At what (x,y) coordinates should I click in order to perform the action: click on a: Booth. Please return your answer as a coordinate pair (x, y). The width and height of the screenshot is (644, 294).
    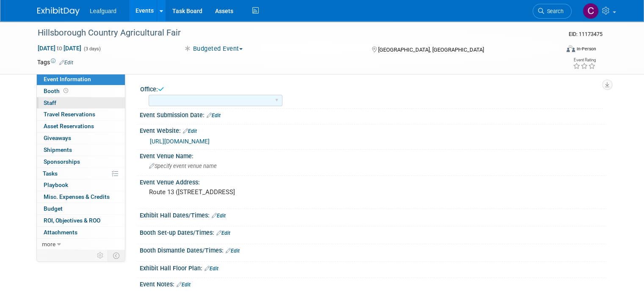
    Looking at the image, I should click on (81, 91).